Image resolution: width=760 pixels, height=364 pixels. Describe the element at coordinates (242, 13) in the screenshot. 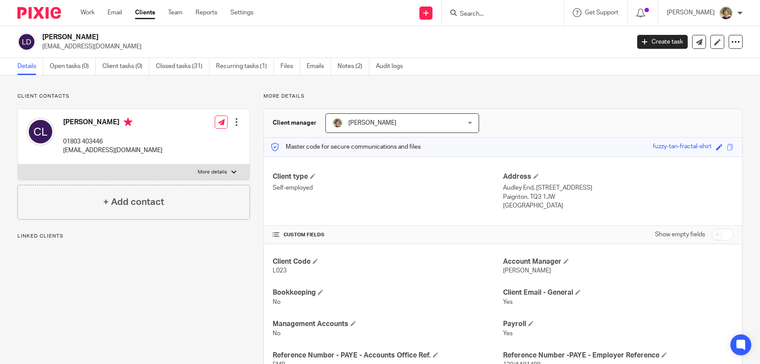

I see `a: Settings` at that location.